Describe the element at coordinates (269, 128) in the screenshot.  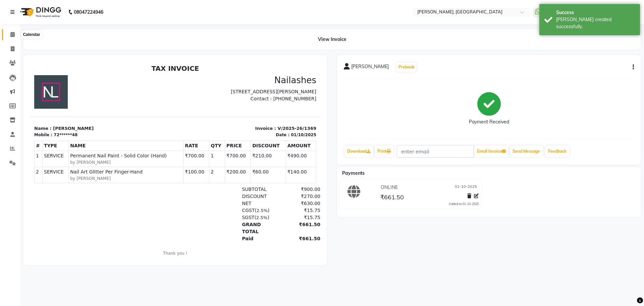
I see `div: ₹900.00` at that location.